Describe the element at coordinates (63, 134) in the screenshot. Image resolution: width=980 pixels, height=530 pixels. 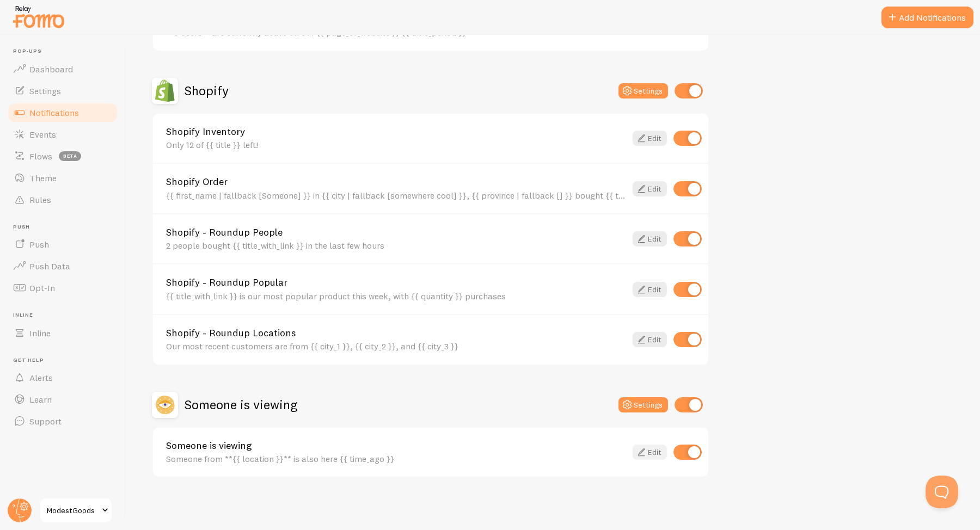
I see `a: Events` at that location.